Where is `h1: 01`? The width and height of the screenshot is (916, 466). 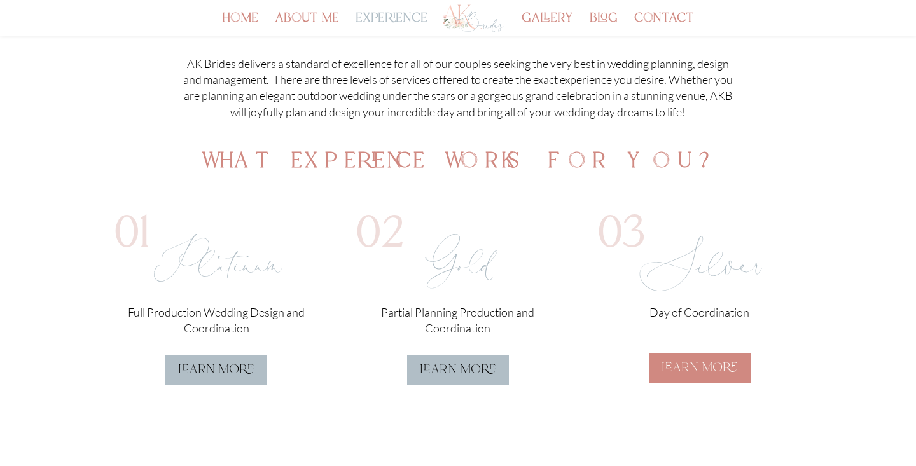
h1: 01 is located at coordinates (216, 238).